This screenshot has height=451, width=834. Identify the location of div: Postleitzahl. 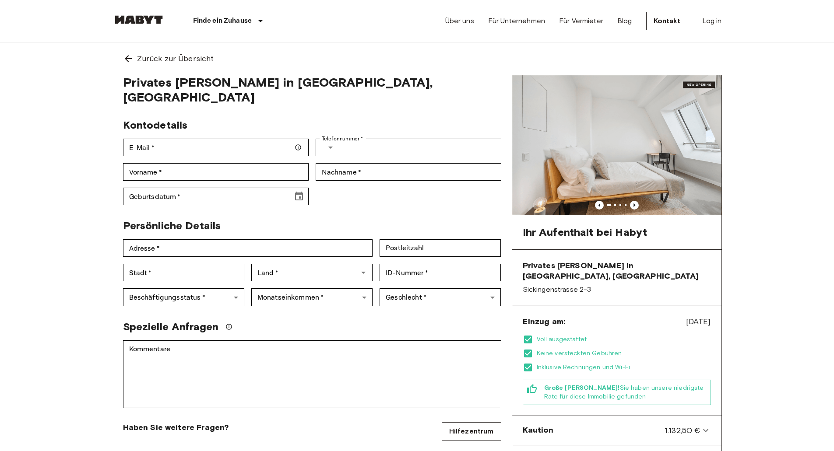
(440, 248).